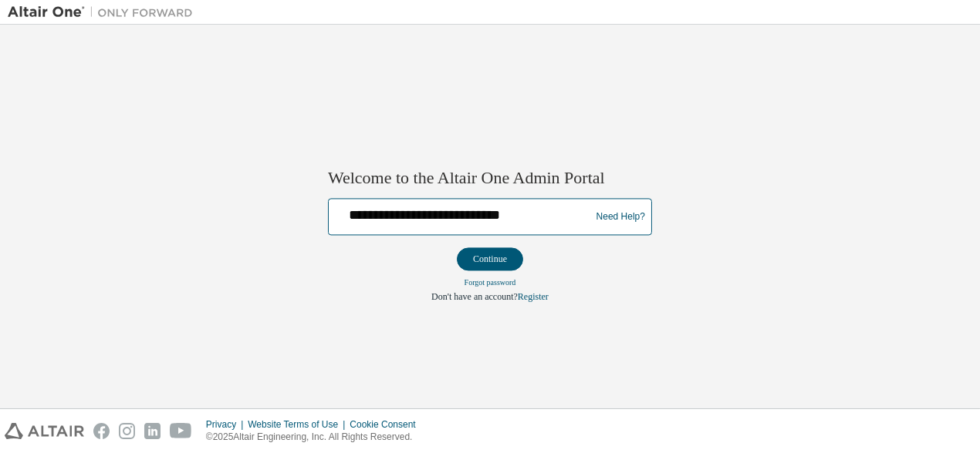 Image resolution: width=980 pixels, height=453 pixels. I want to click on div: Website Terms of Use, so click(298, 424).